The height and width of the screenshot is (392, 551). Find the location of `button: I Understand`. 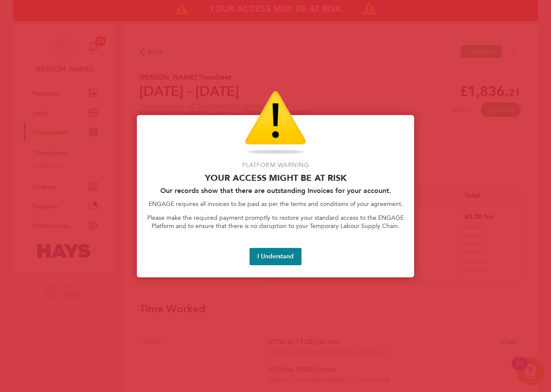

button: I Understand is located at coordinates (276, 257).